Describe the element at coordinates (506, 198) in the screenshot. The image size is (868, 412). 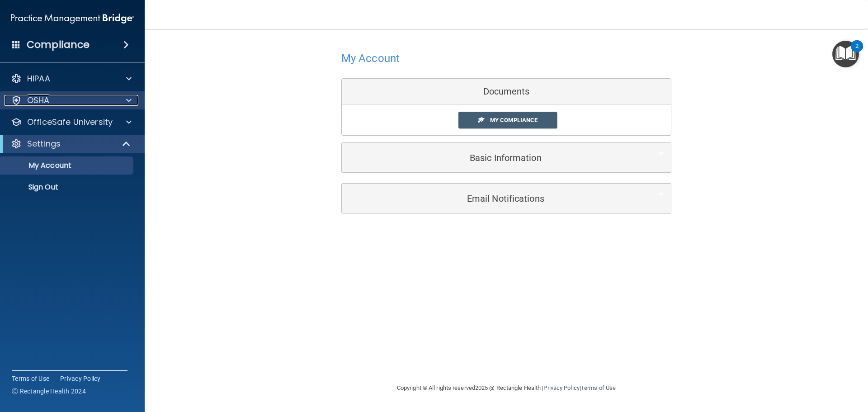
I see `a: Email Notifications` at that location.